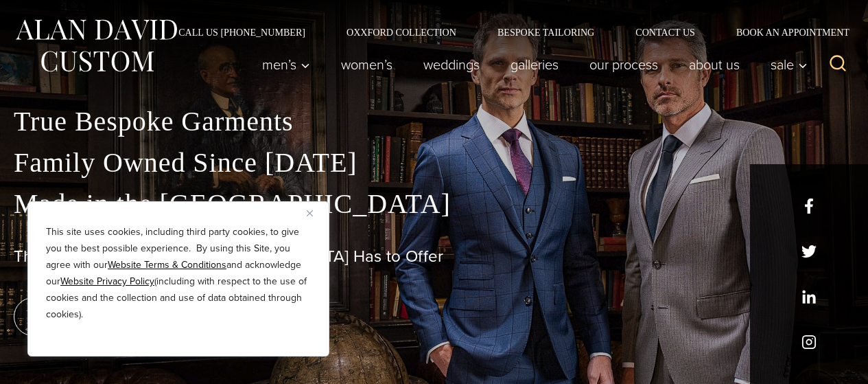  What do you see at coordinates (505, 32) in the screenshot?
I see `nav: Secondary Navigation` at bounding box center [505, 32].